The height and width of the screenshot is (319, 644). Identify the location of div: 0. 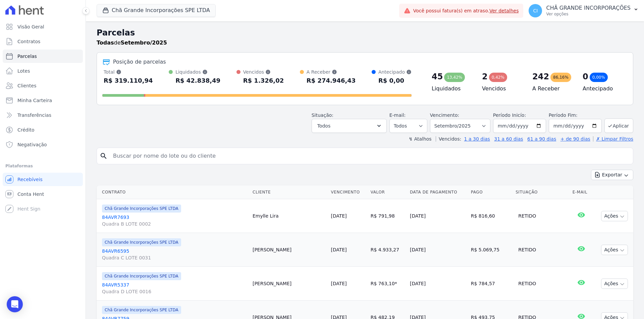
(586, 77).